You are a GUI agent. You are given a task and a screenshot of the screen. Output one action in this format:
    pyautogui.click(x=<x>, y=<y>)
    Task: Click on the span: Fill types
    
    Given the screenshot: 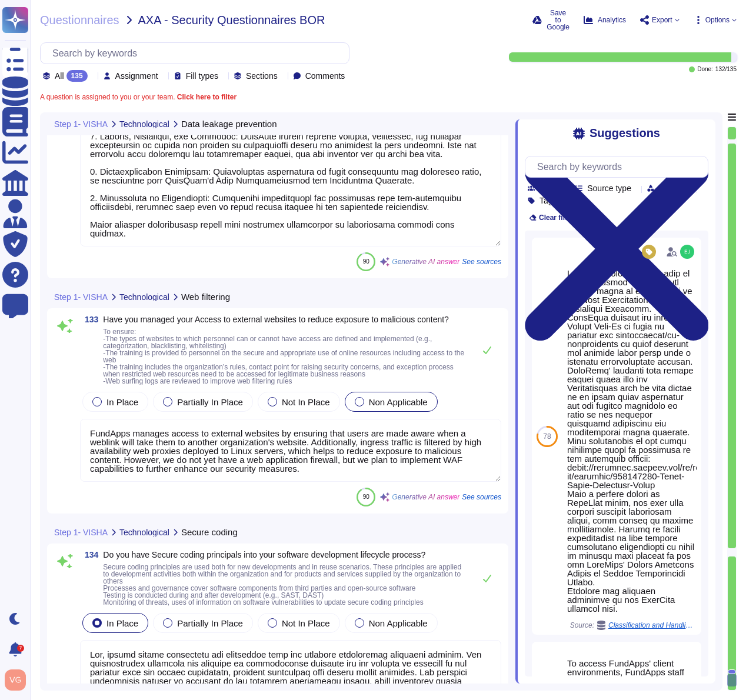 What is the action you would take?
    pyautogui.click(x=202, y=76)
    